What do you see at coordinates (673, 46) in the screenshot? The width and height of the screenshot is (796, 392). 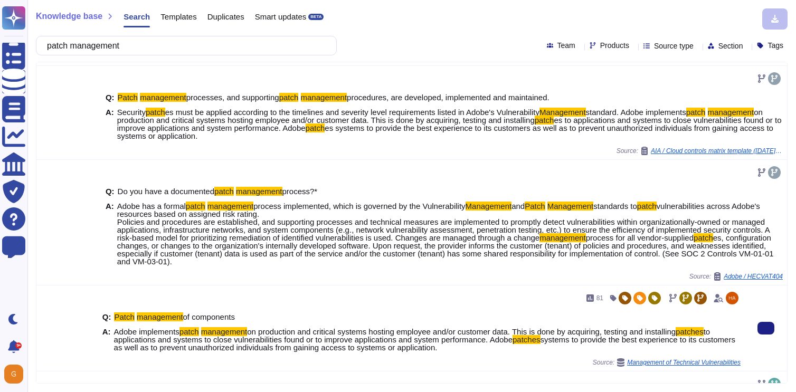 I see `span: Source type` at bounding box center [673, 46].